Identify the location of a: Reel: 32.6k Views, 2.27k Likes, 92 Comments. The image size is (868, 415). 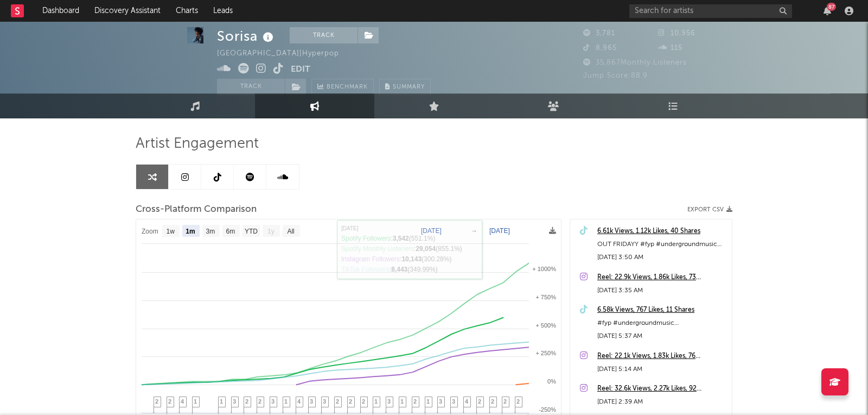
(661, 389).